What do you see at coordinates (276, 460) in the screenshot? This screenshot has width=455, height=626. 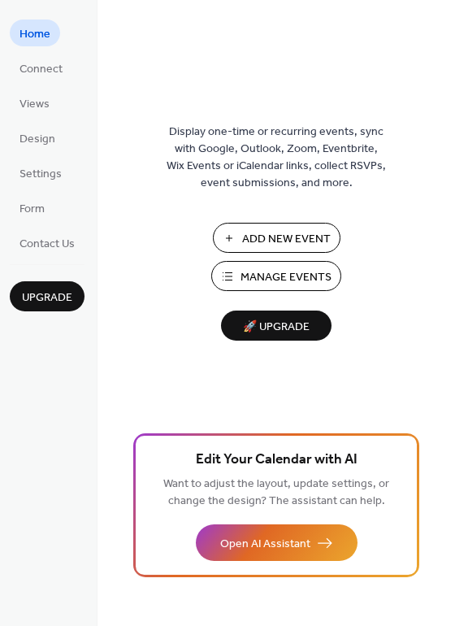 I see `span: Edit Your Calendar with AI` at bounding box center [276, 460].